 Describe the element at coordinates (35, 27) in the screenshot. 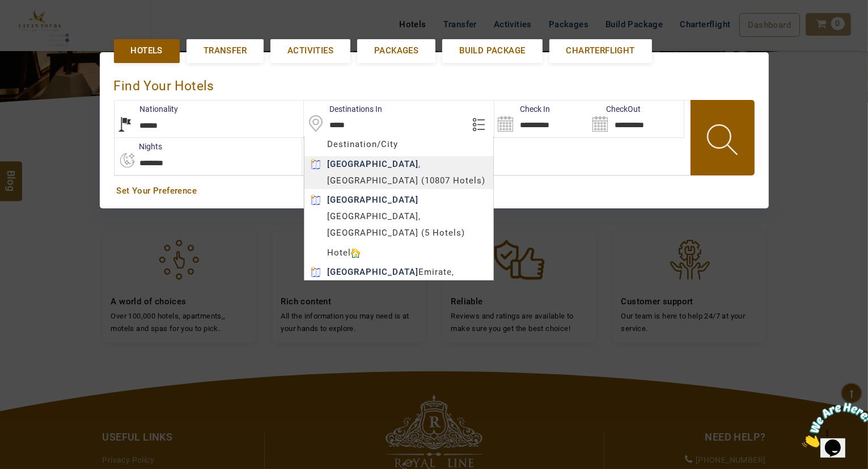

I see `div: CloseChat attention grabber` at that location.